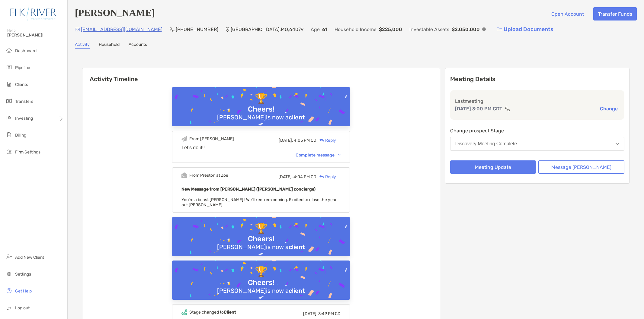 This screenshot has width=644, height=319. What do you see at coordinates (209, 175) in the screenshot?
I see `div: From Preston at Zoe` at bounding box center [209, 175].